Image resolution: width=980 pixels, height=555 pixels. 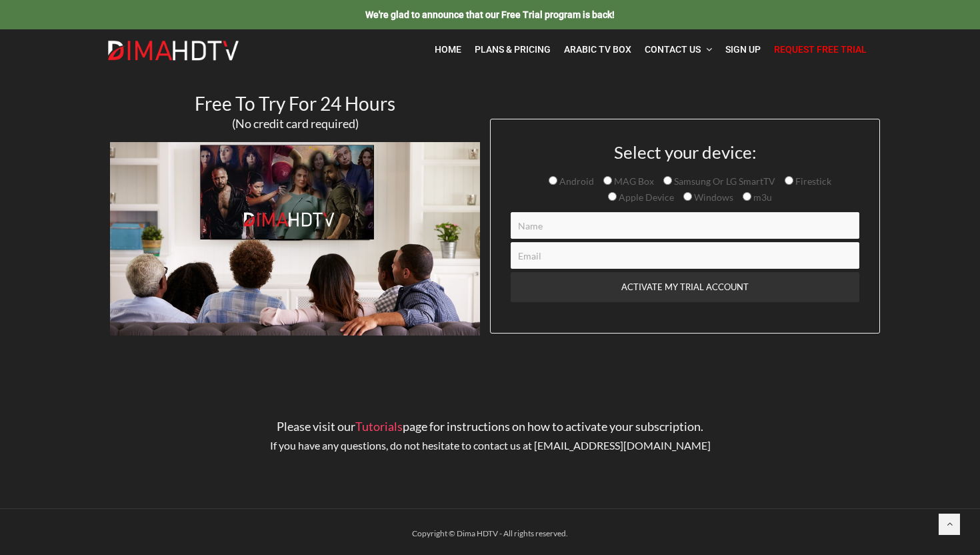 What do you see at coordinates (296, 124) in the screenshot?
I see `span: (No credit card required)` at bounding box center [296, 124].